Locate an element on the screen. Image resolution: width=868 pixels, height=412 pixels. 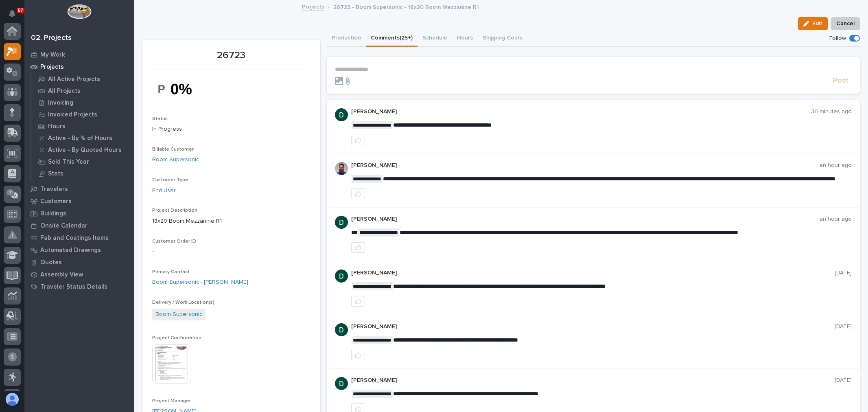
button: Notifications is located at coordinates (12, 13).